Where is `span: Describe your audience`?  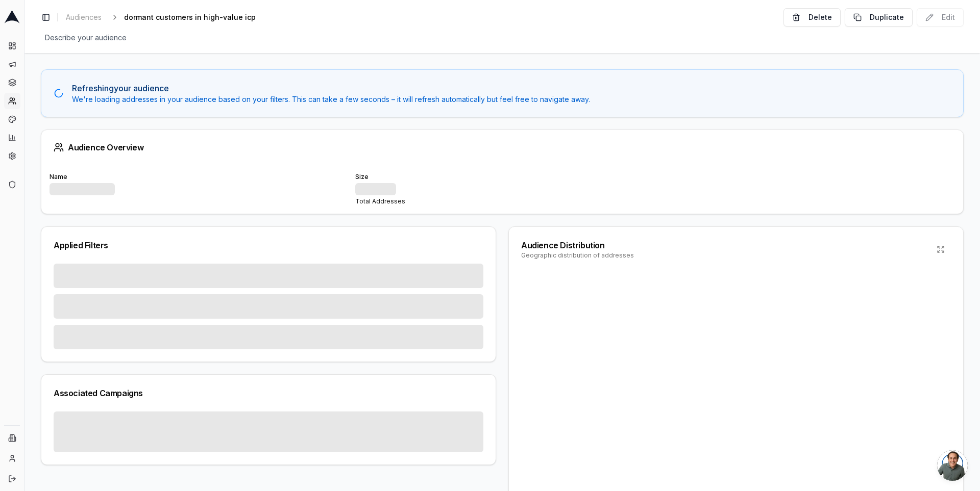 span: Describe your audience is located at coordinates (86, 38).